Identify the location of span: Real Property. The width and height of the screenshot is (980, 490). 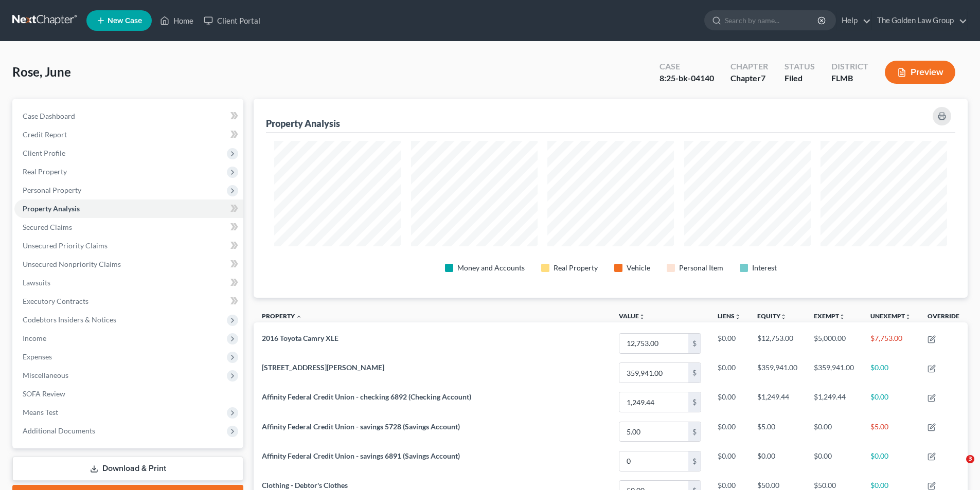
(45, 171).